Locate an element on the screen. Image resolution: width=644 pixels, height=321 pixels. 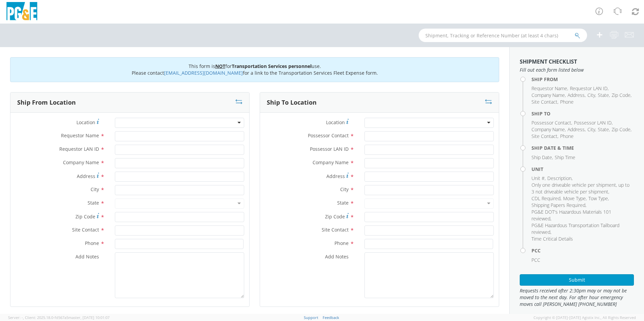
strong: Shipment Checklist is located at coordinates (548, 62).